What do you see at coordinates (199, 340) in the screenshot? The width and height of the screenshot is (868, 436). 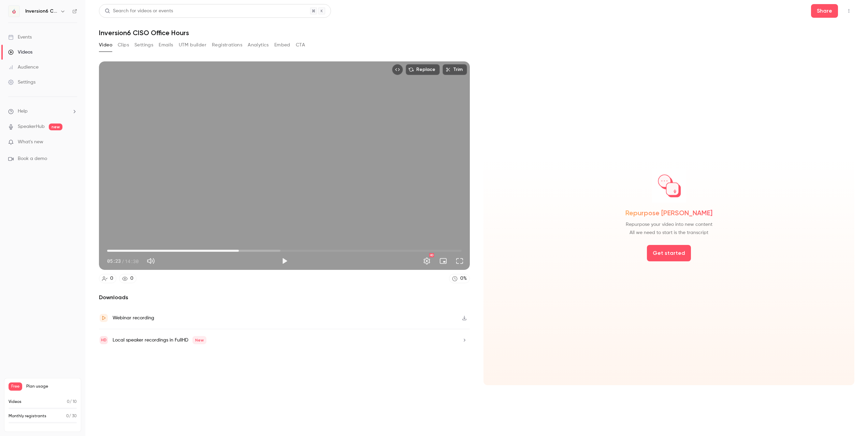 I see `span: New` at bounding box center [199, 340].